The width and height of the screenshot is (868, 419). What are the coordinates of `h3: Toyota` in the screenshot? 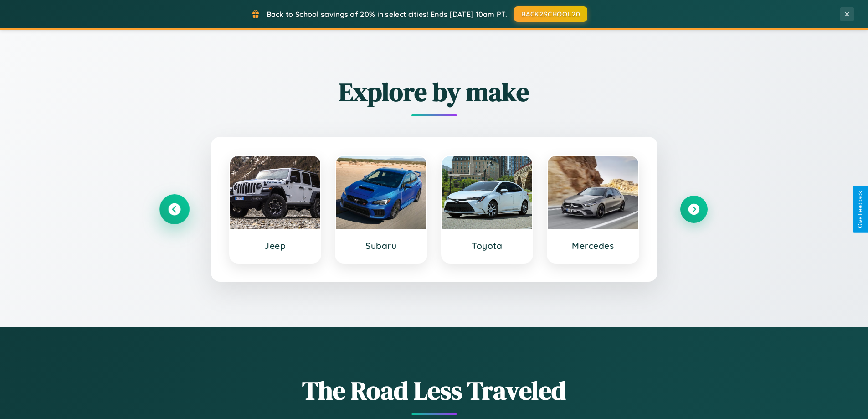 It's located at (487, 245).